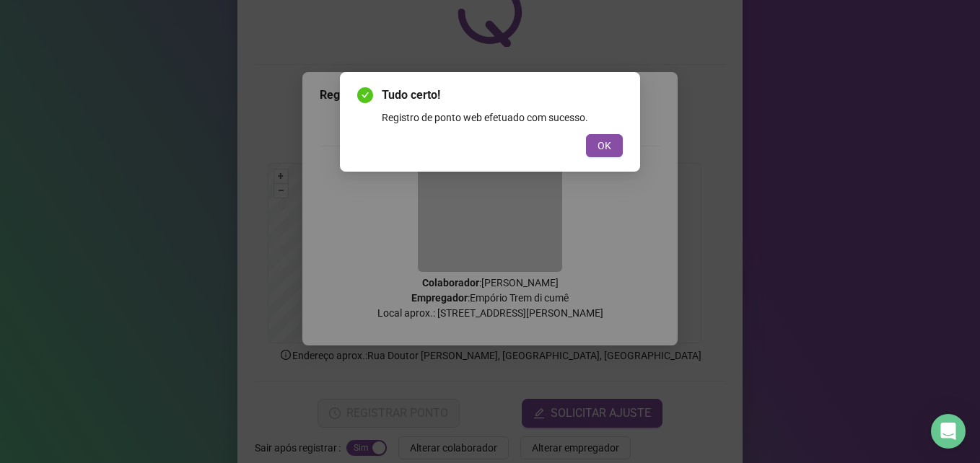 The image size is (980, 463). What do you see at coordinates (604, 146) in the screenshot?
I see `span: OK` at bounding box center [604, 146].